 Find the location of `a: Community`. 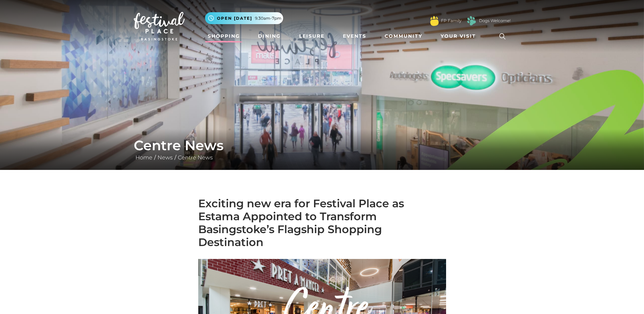

a: Community is located at coordinates (404, 36).